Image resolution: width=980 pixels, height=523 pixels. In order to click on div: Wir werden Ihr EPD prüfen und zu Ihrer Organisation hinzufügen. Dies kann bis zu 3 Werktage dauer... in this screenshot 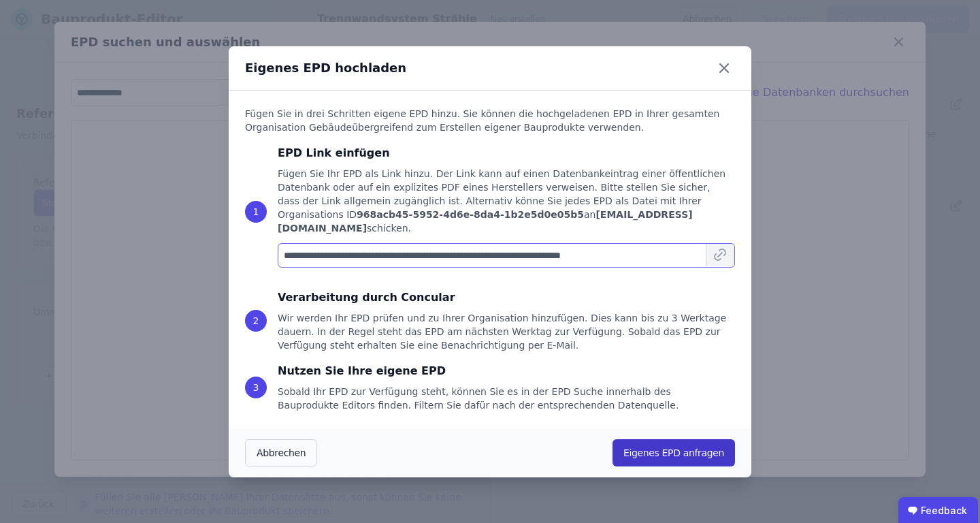, I will do `click(507, 332)`.